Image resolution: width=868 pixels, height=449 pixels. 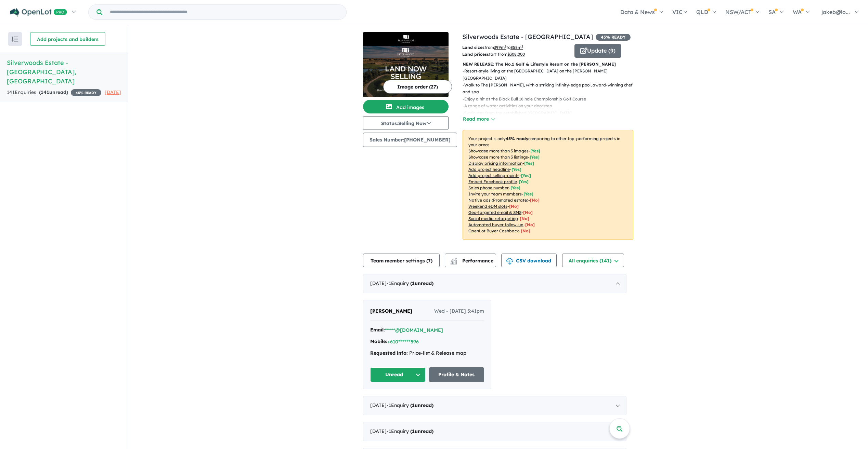 I want to click on div: Price-list & Release map, so click(x=427, y=354).